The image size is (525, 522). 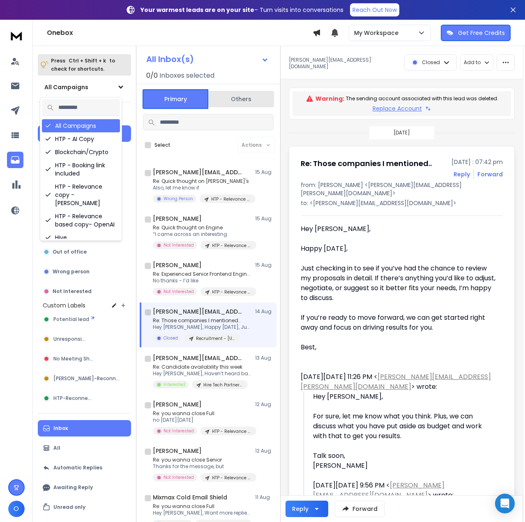 I want to click on p: Wrong Person, so click(x=178, y=198).